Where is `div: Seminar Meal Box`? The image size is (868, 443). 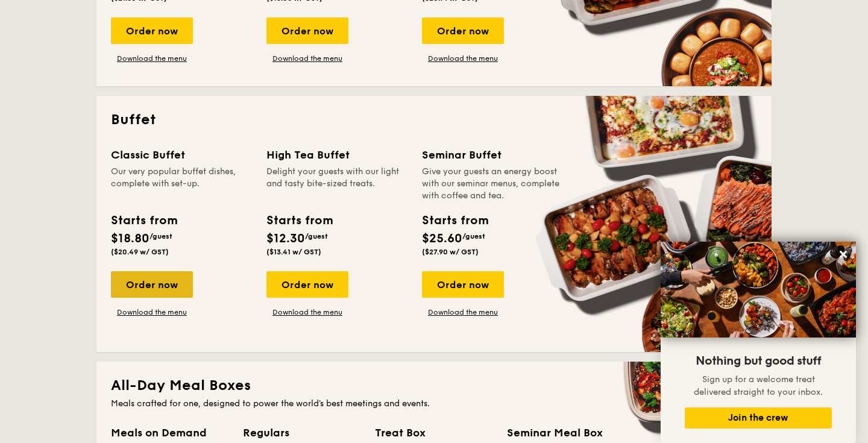 div: Seminar Meal Box is located at coordinates (565, 433).